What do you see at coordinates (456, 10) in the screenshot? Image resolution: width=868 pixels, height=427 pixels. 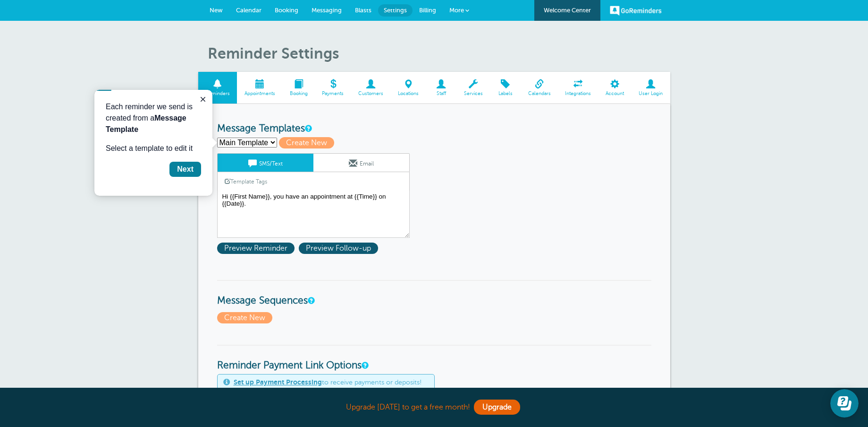 I see `span: More` at bounding box center [456, 10].